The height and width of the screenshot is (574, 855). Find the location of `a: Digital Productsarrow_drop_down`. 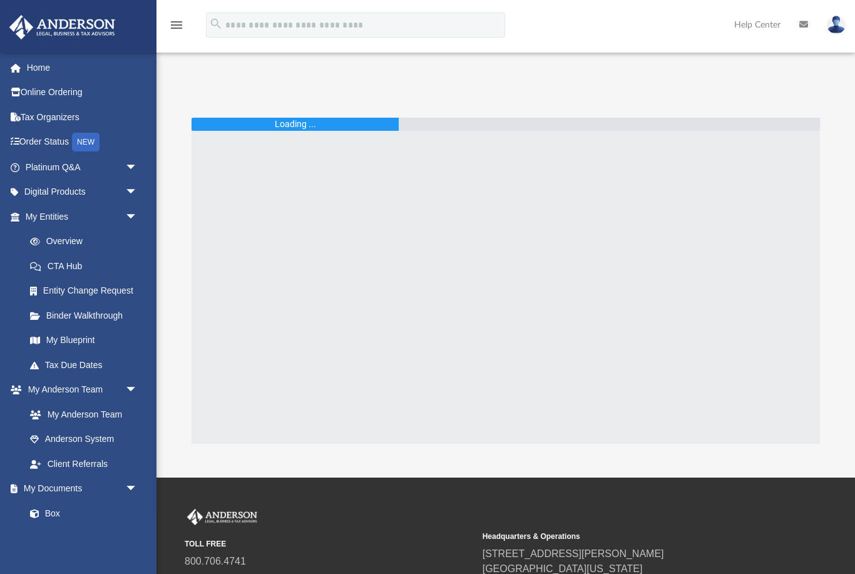

a: Digital Productsarrow_drop_down is located at coordinates (83, 192).